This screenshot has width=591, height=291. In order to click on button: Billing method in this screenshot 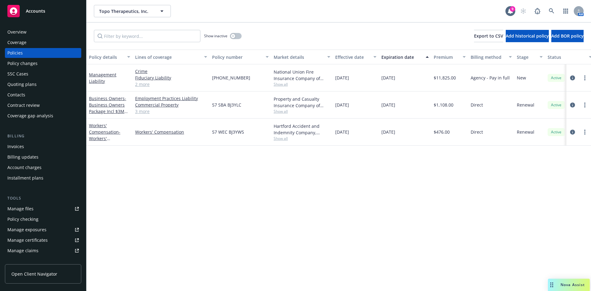, I will do `click(491, 57)`.